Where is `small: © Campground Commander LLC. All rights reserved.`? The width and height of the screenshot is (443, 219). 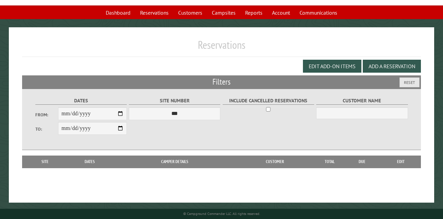 small: © Campground Commander LLC. All rights reserved. is located at coordinates (222, 213).